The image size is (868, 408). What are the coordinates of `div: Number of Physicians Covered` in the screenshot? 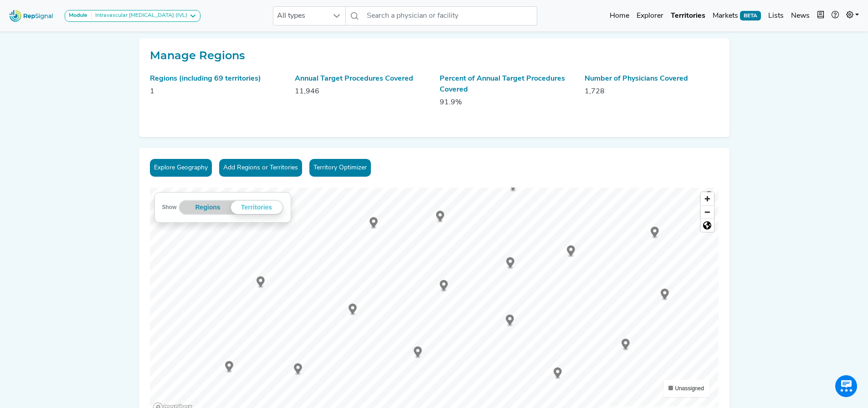 It's located at (651, 79).